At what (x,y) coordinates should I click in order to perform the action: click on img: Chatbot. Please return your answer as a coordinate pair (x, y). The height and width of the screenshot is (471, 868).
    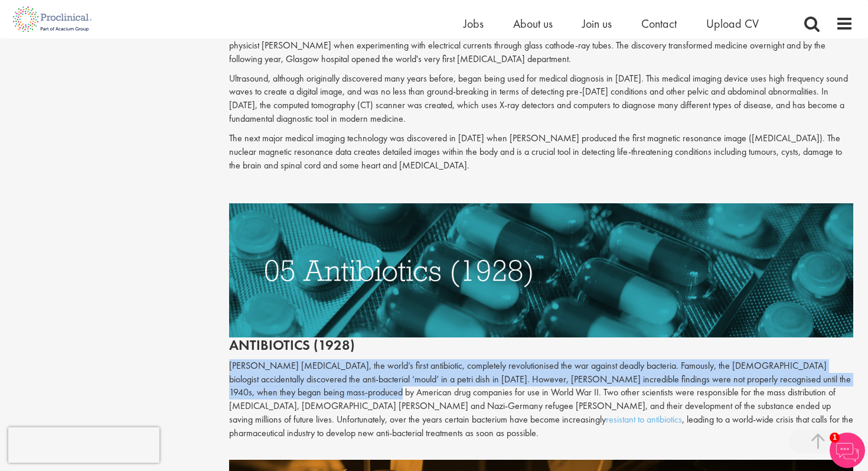
    Looking at the image, I should click on (848, 450).